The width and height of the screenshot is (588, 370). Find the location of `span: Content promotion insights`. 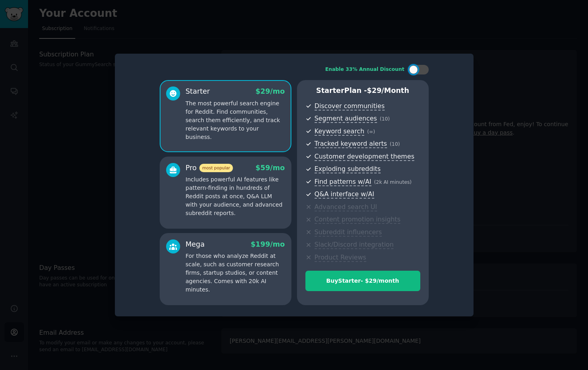

span: Content promotion insights is located at coordinates (357, 219).